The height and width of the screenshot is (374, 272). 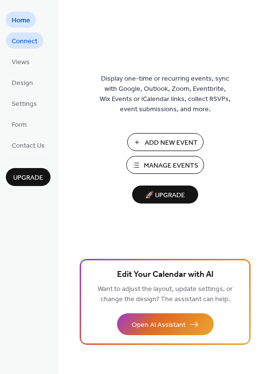 I want to click on span: Home, so click(x=21, y=20).